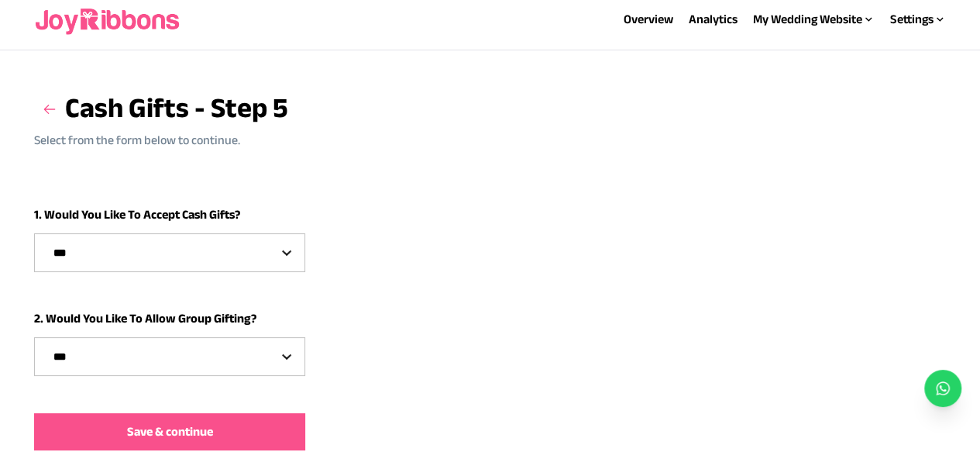 This screenshot has width=980, height=469. I want to click on a: Overview, so click(648, 19).